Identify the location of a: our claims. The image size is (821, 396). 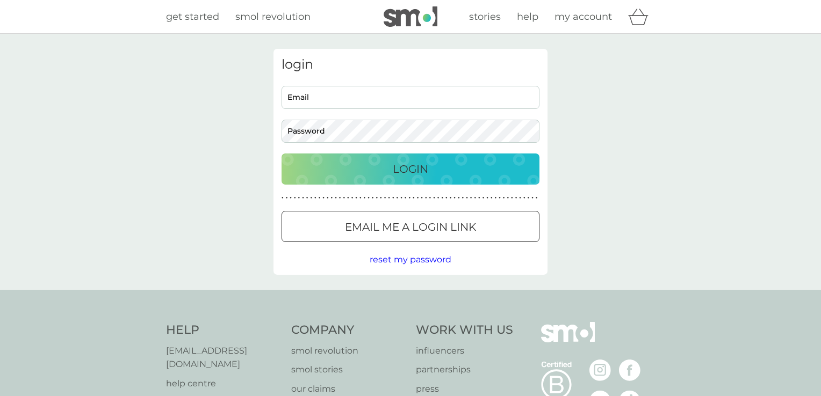
(348, 389).